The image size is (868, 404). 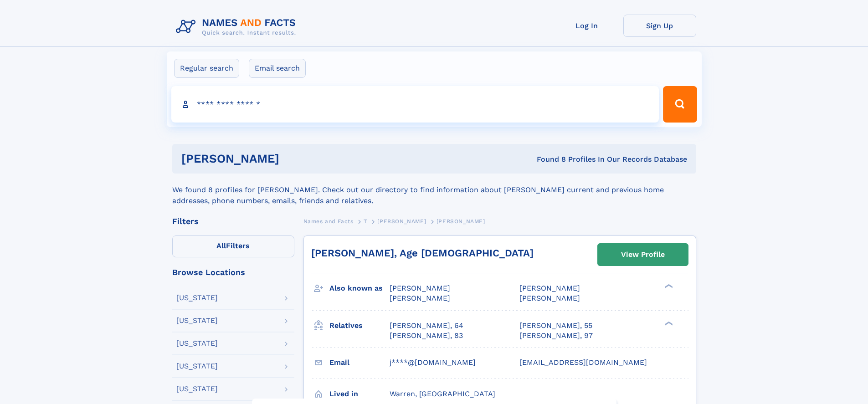 I want to click on h3: Email, so click(x=359, y=362).